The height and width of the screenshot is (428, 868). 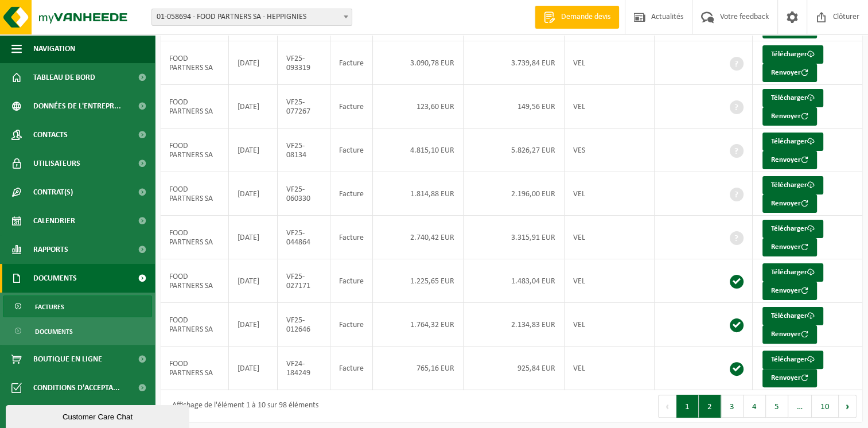 What do you see at coordinates (418, 324) in the screenshot?
I see `td: 1.764,32 EUR` at bounding box center [418, 324].